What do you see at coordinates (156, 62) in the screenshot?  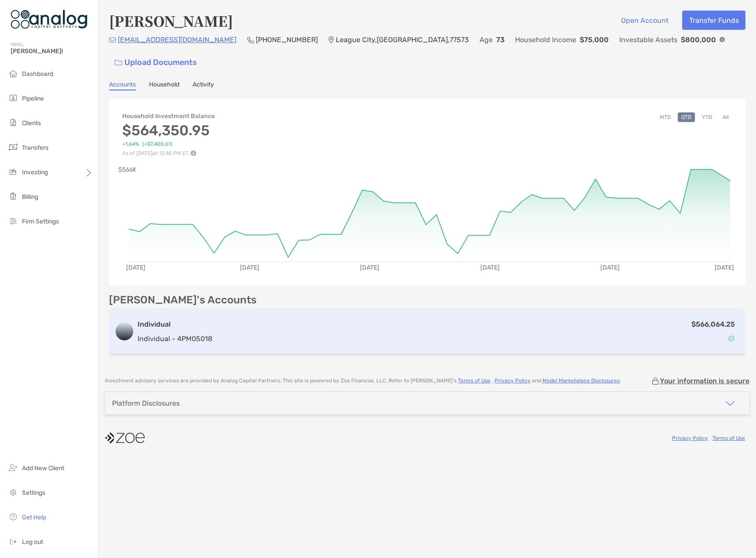 I see `a: Upload Documents` at bounding box center [156, 62].